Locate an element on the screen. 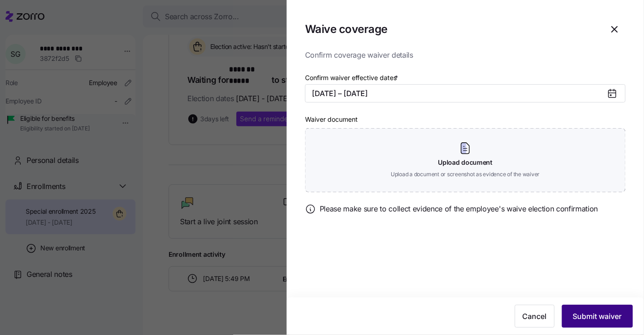 This screenshot has width=644, height=335. span: Confirm coverage waiver details is located at coordinates (465, 55).